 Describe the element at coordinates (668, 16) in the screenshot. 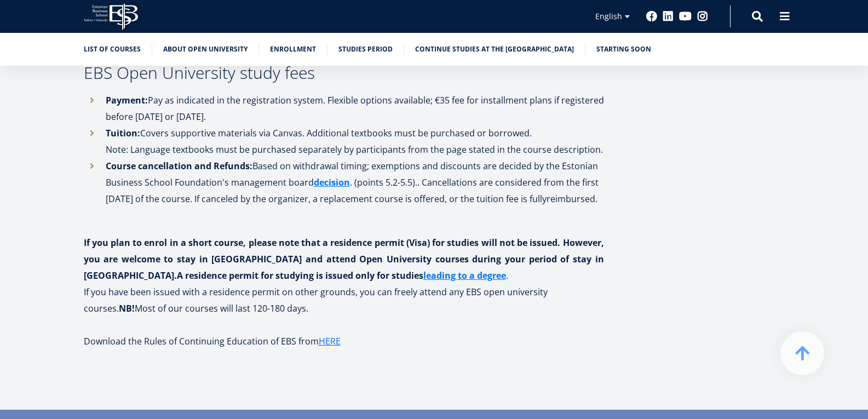

I see `a: Linkedin` at that location.